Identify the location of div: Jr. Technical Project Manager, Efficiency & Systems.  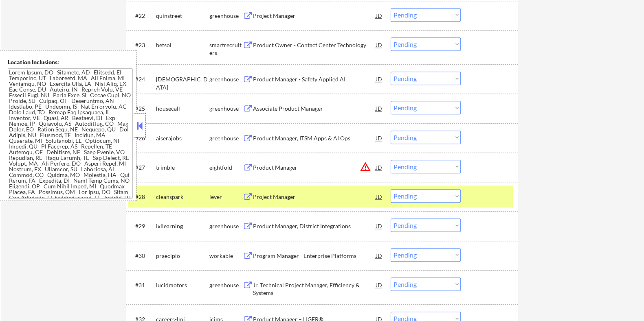
(314, 289).